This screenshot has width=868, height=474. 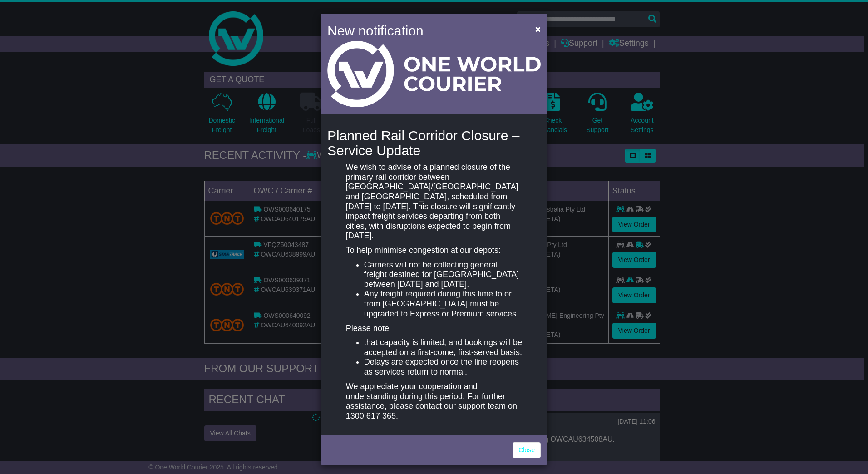 What do you see at coordinates (434, 329) in the screenshot?
I see `p: Please note` at bounding box center [434, 329].